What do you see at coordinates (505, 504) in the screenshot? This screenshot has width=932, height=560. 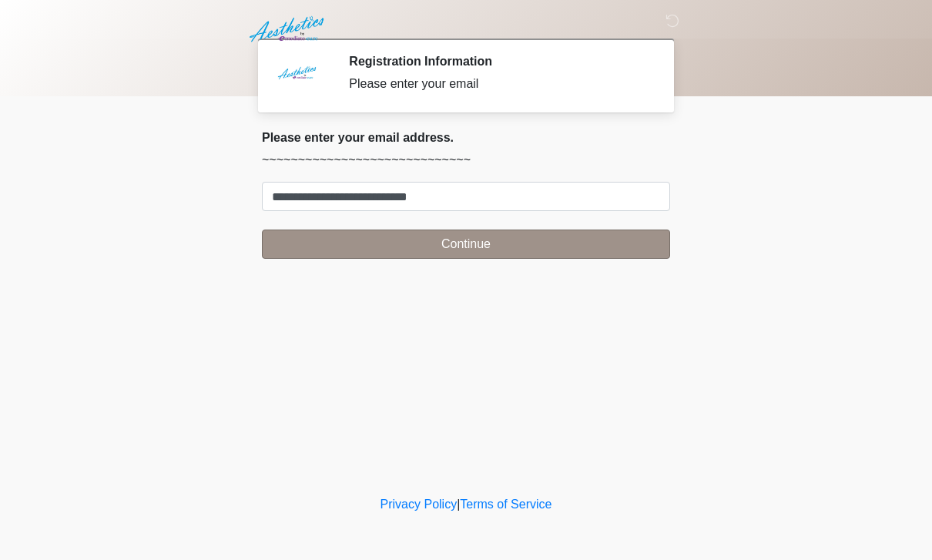 I see `a: Terms of Service` at bounding box center [505, 504].